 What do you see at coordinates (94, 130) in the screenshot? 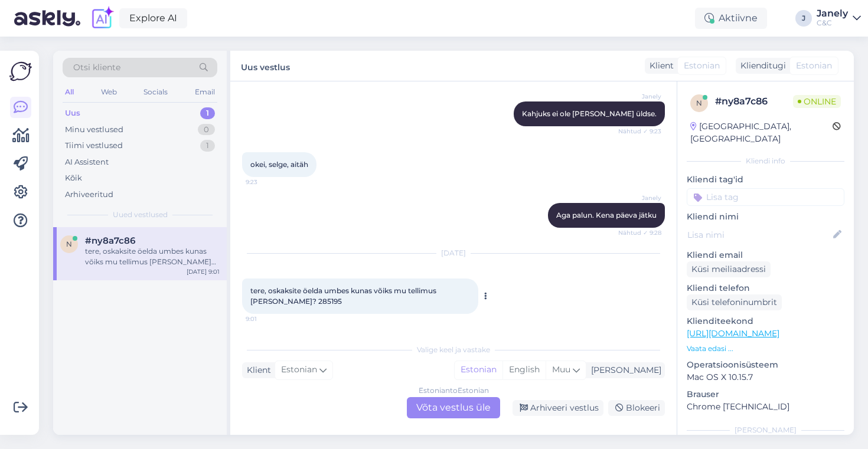
I see `div: Minu vestlused` at bounding box center [94, 130].